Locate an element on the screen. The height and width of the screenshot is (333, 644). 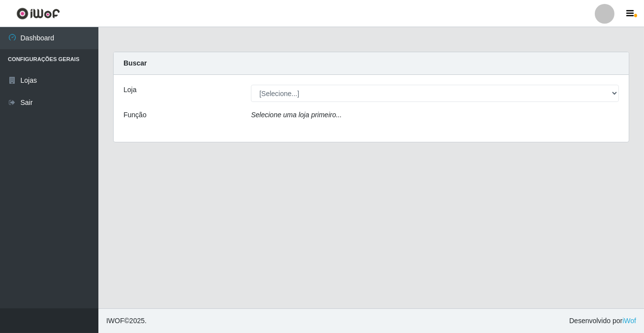
a: iWof is located at coordinates (630, 321).